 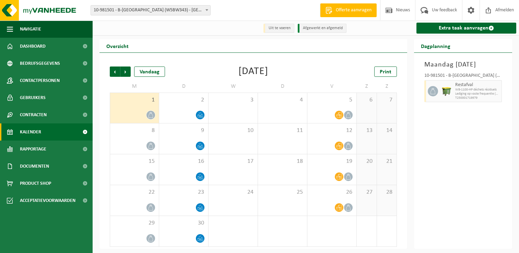 What do you see at coordinates (332, 192) in the screenshot?
I see `span: 26` at bounding box center [332, 192].